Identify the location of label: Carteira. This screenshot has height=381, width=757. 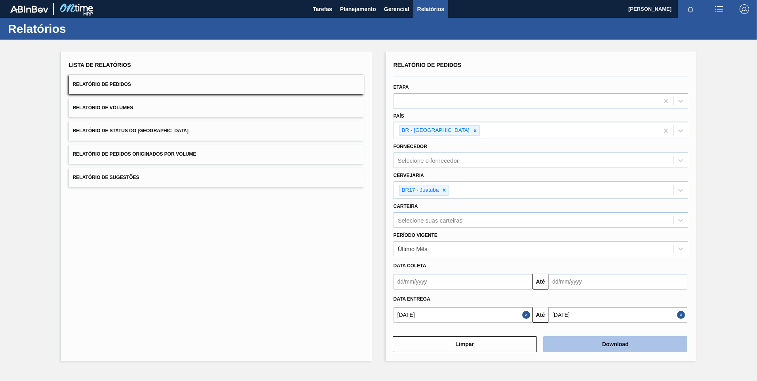
(406, 206).